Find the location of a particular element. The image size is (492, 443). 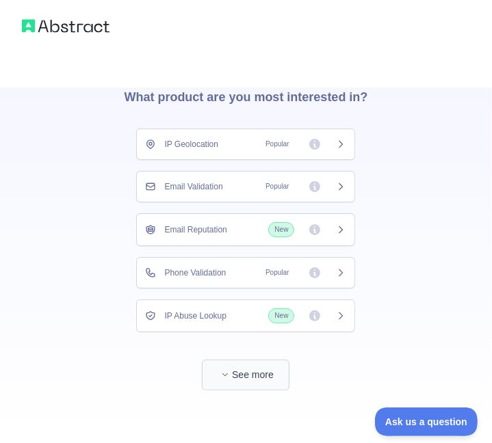

button: See more is located at coordinates (246, 375).